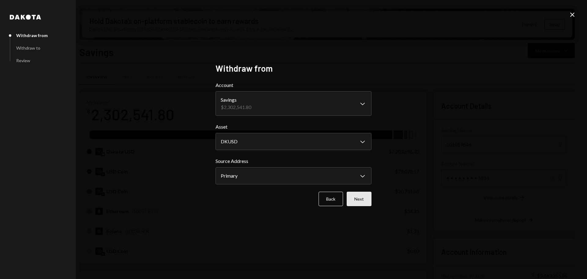 The width and height of the screenshot is (587, 279). Describe the element at coordinates (294, 103) in the screenshot. I see `button: Account` at that location.